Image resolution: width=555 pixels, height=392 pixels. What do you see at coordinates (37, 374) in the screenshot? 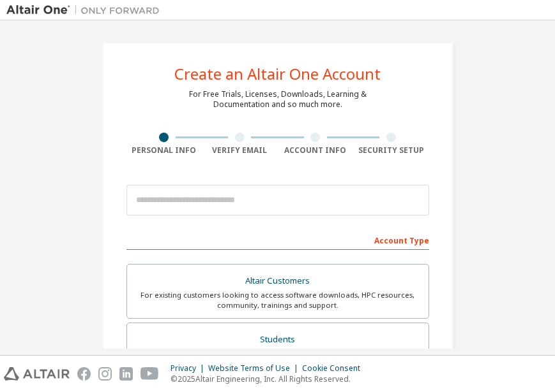
I see `img: altair_logo.svg` at bounding box center [37, 374].